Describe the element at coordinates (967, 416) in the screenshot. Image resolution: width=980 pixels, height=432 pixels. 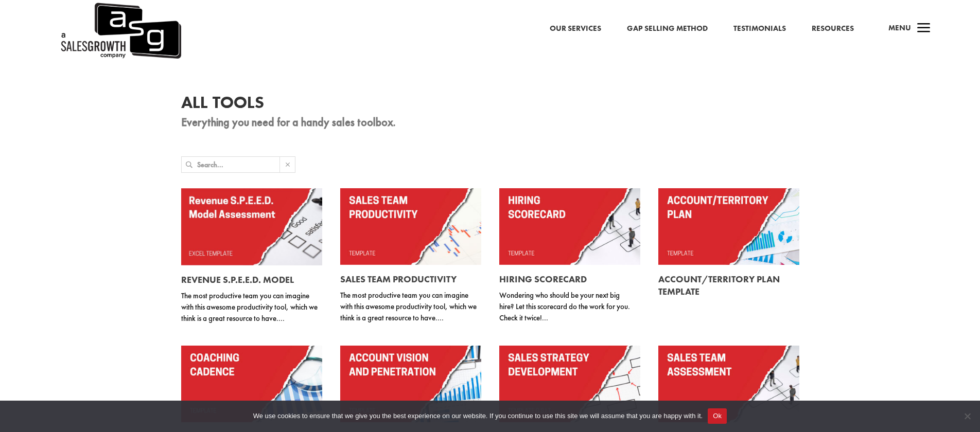
I see `span: No` at that location.